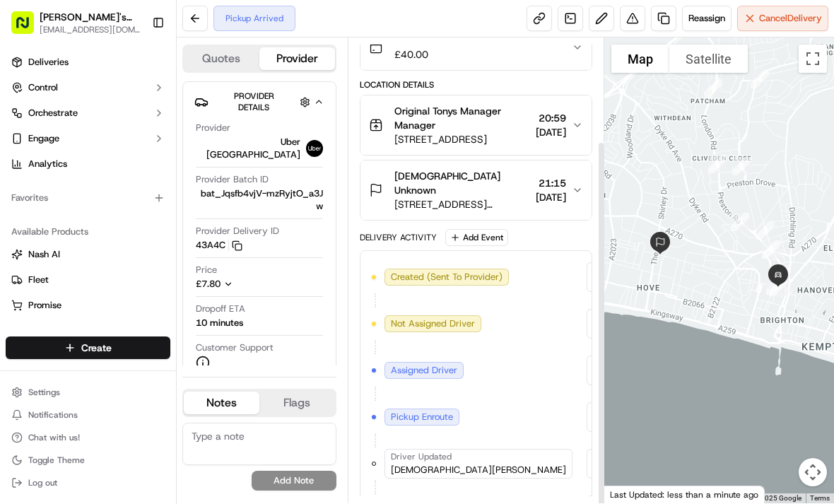 This screenshot has height=504, width=834. I want to click on button: Toggle fullscreen view, so click(813, 58).